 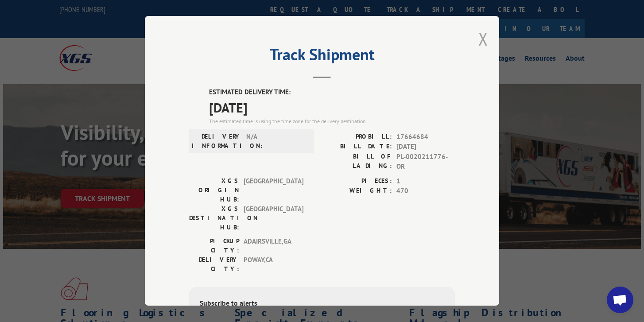 What do you see at coordinates (426, 181) in the screenshot?
I see `span: 1` at bounding box center [426, 181].